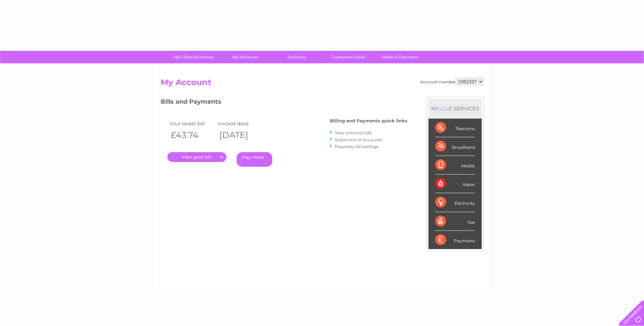 This screenshot has width=644, height=326. I want to click on a: View previous bills, so click(353, 133).